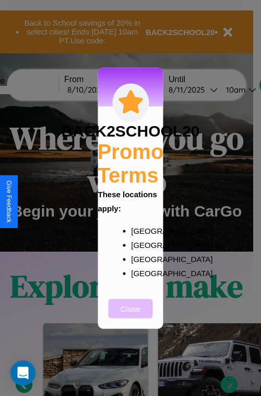 This screenshot has width=261, height=396. What do you see at coordinates (23, 373) in the screenshot?
I see `div: Open Intercom Messenger` at bounding box center [23, 373].